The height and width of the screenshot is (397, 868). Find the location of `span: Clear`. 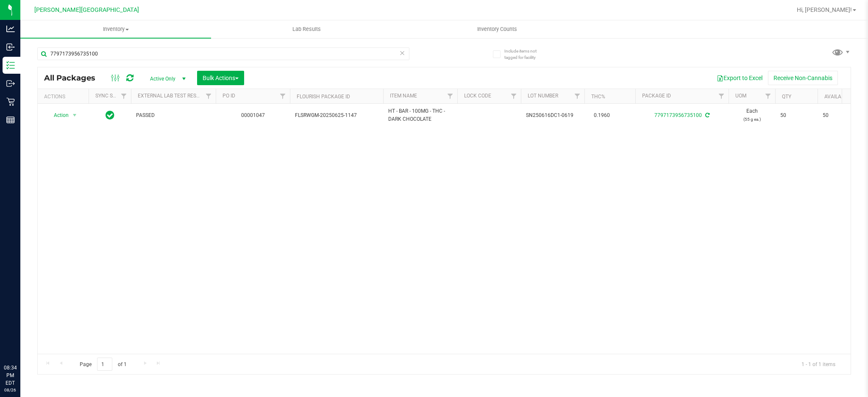

span: Clear is located at coordinates (403, 53).